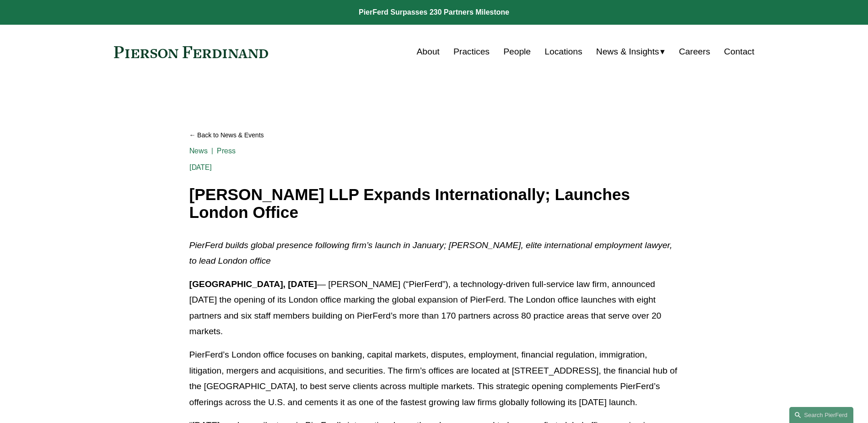 The image size is (868, 423). What do you see at coordinates (739, 52) in the screenshot?
I see `a: Contact` at bounding box center [739, 52].